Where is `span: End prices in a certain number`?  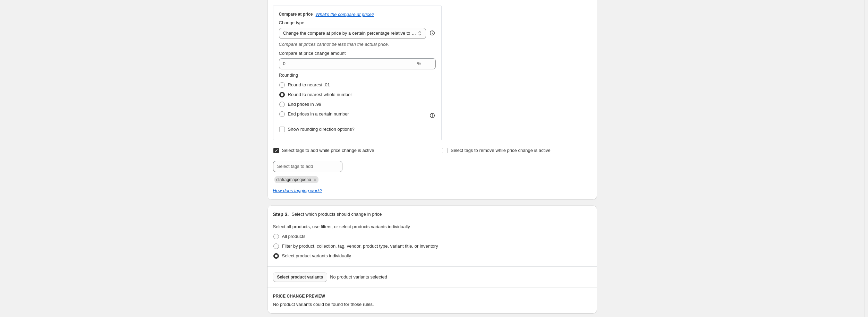 span: End prices in a certain number is located at coordinates (318, 114).